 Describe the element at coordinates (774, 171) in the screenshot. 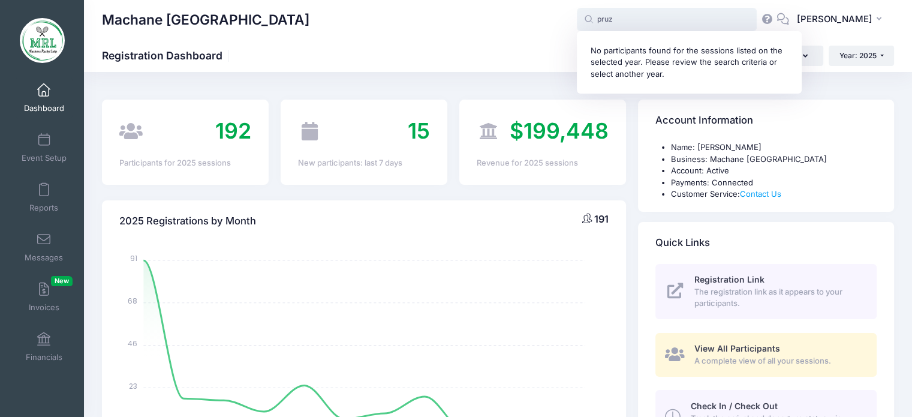

I see `li: Account: Active` at that location.